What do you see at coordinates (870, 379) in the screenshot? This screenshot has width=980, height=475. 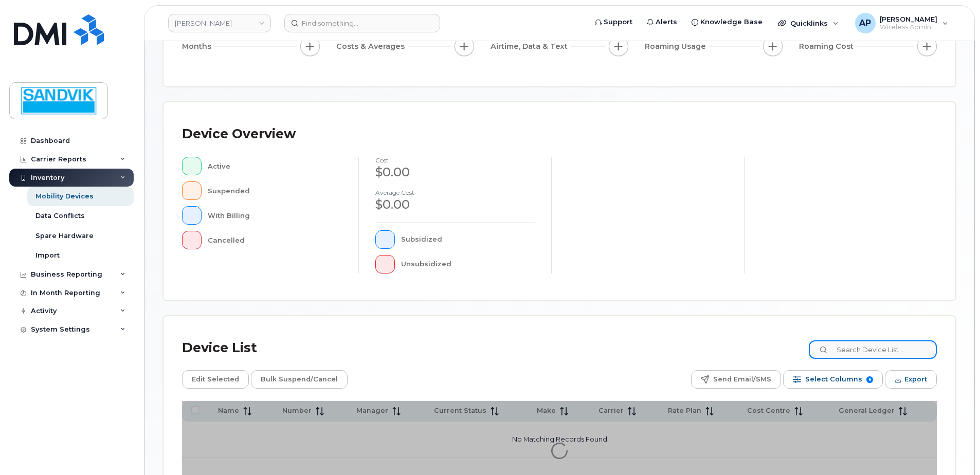 I see `span: 9` at bounding box center [870, 379].